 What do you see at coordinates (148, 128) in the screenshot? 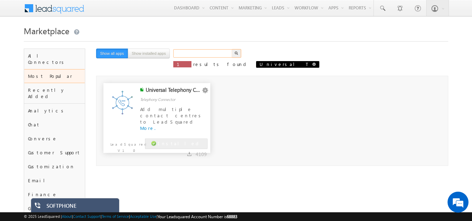
I see `a: More.` at bounding box center [148, 128].